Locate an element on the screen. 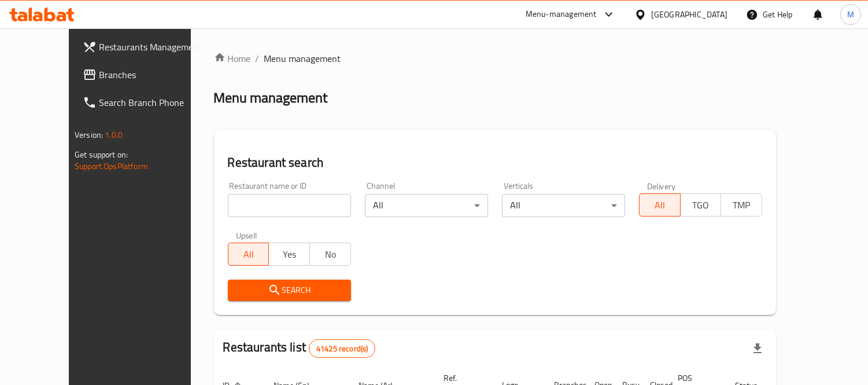  span: Restaurants Management is located at coordinates (151, 47).